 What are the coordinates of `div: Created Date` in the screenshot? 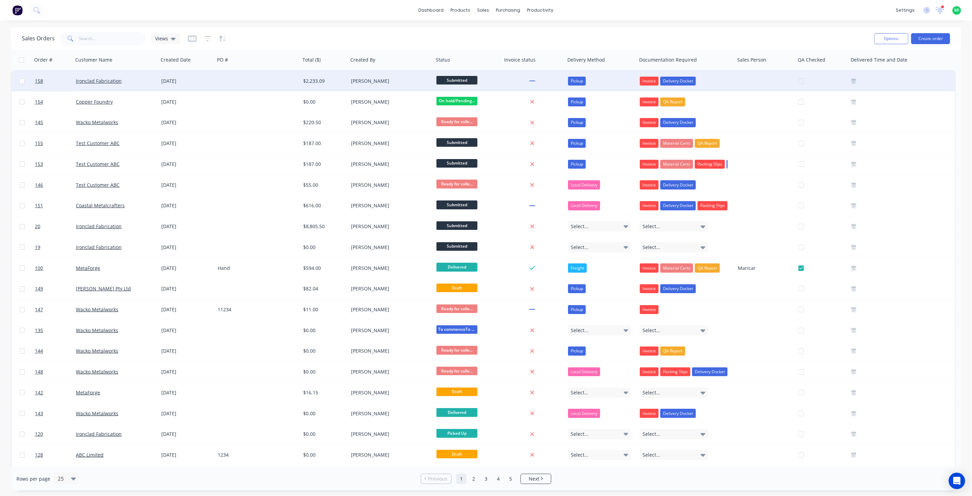 It's located at (176, 60).